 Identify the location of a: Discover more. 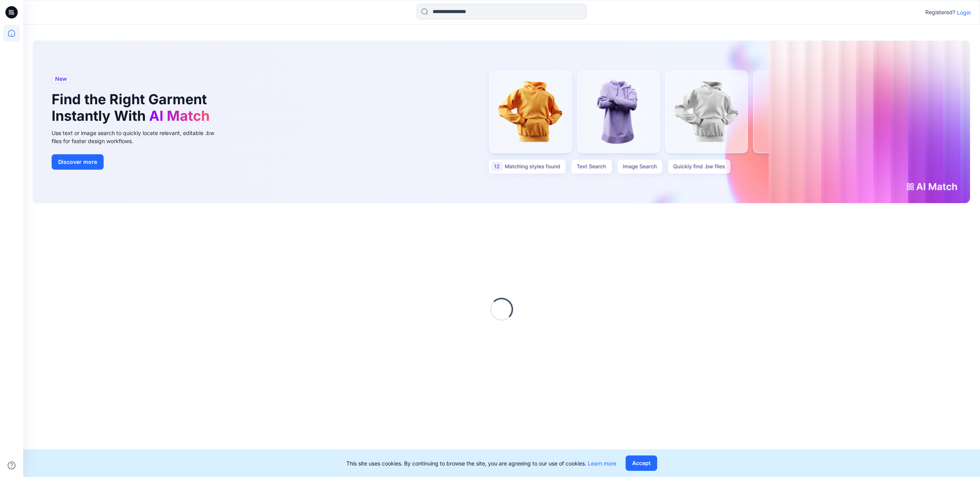
(77, 162).